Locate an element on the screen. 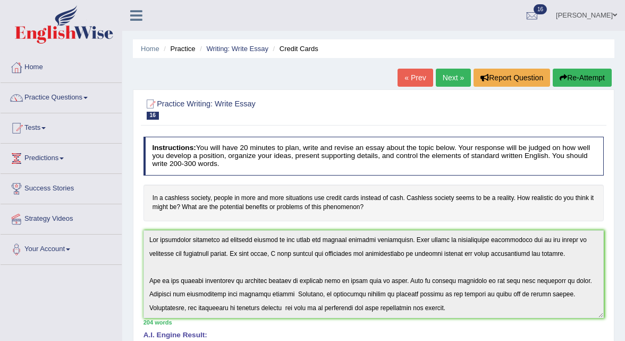 The image size is (625, 341). li: Credit Cards is located at coordinates (295, 48).